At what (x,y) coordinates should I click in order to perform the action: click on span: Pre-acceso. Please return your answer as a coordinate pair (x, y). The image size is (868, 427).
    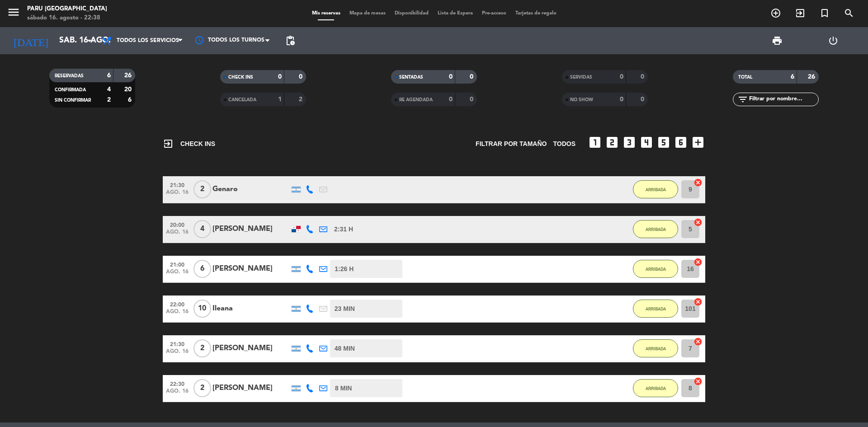
    Looking at the image, I should click on (494, 13).